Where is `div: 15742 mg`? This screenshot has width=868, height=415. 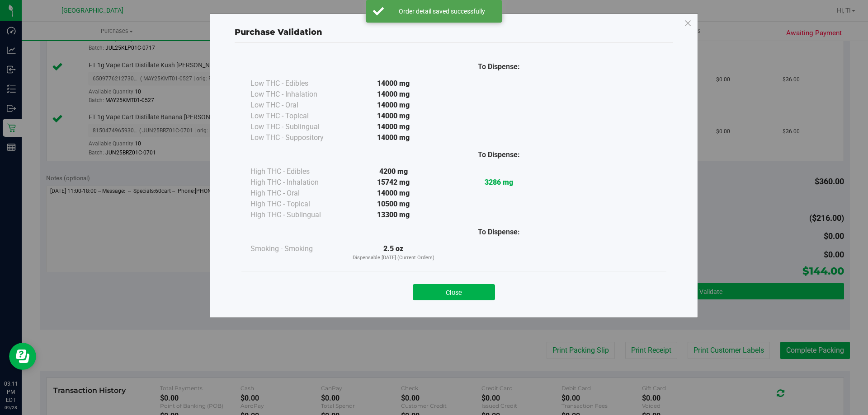
div: 15742 mg is located at coordinates (393, 182).